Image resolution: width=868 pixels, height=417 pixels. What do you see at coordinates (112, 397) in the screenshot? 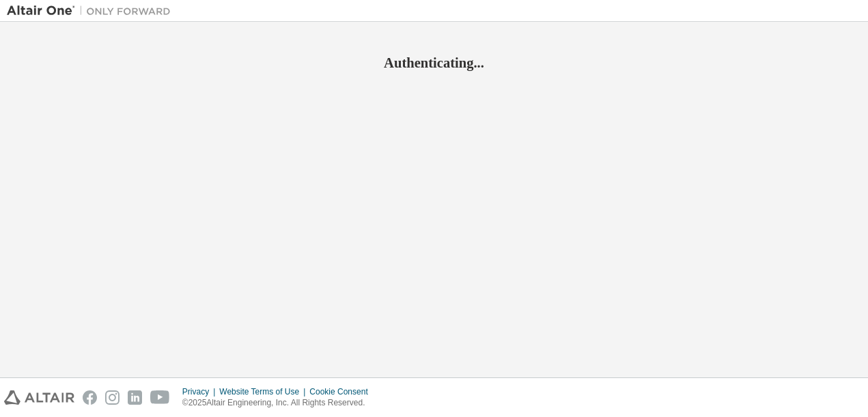
I see `img: instagram.svg` at bounding box center [112, 397].